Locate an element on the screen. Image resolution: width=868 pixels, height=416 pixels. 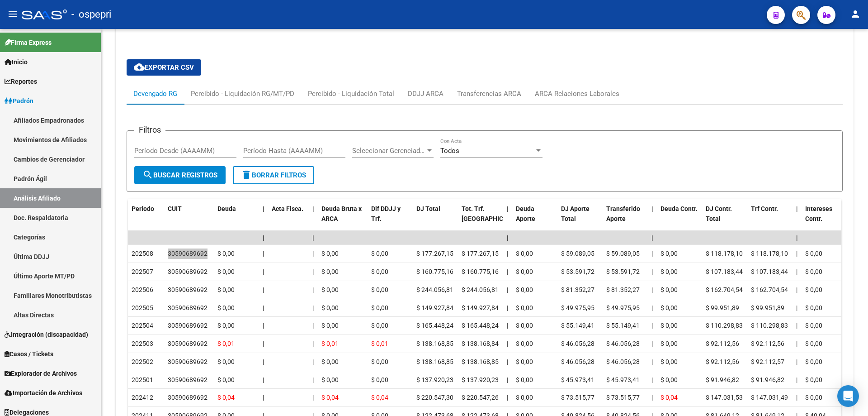
span: $ 160.775,16 is located at coordinates (480, 271).